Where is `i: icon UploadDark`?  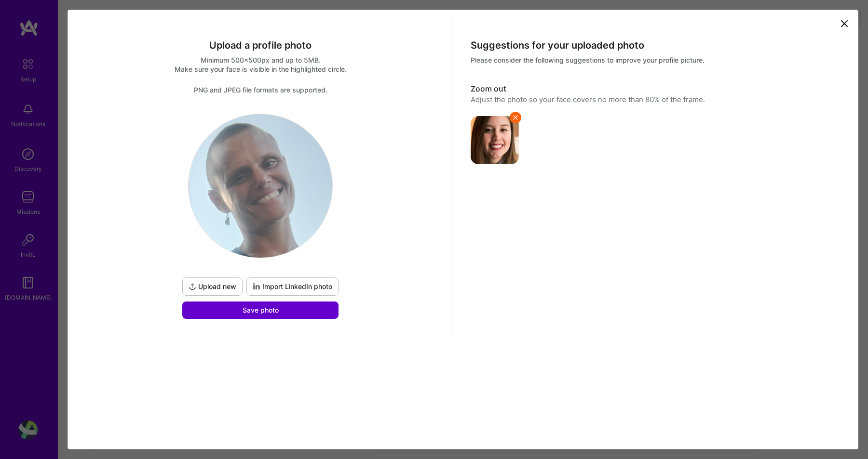
i: icon UploadDark is located at coordinates (193, 286).